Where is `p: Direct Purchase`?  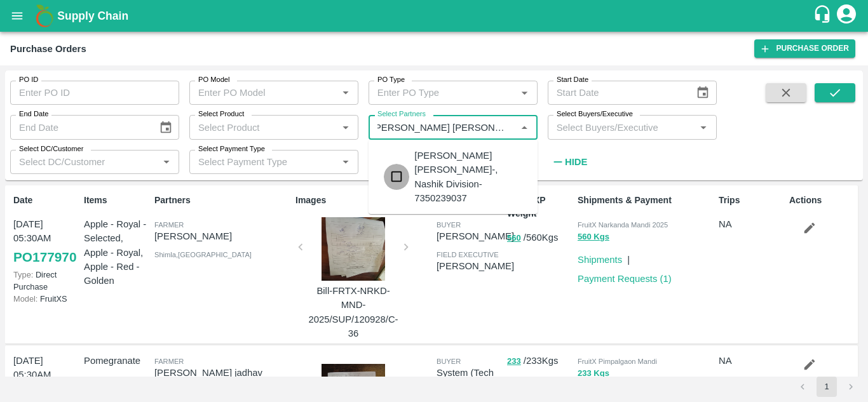
p: Direct Purchase is located at coordinates (46, 281).